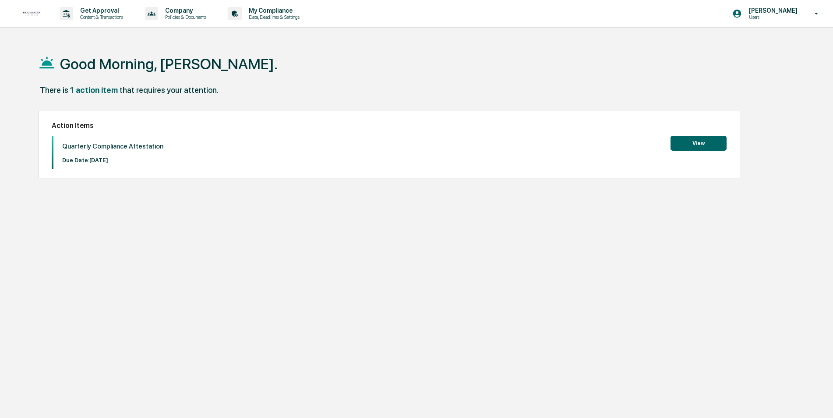  Describe the element at coordinates (389, 125) in the screenshot. I see `h2: Action Items` at that location.